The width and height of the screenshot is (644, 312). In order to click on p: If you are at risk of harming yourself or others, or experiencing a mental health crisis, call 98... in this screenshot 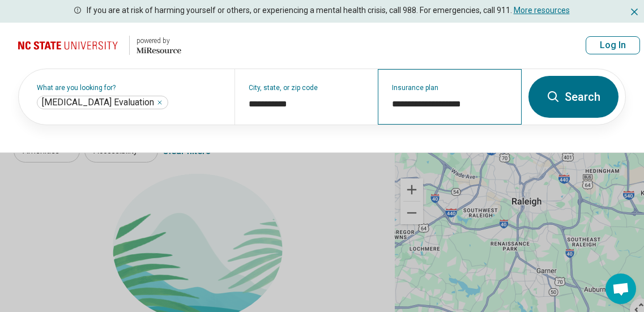, I will do `click(328, 10)`.